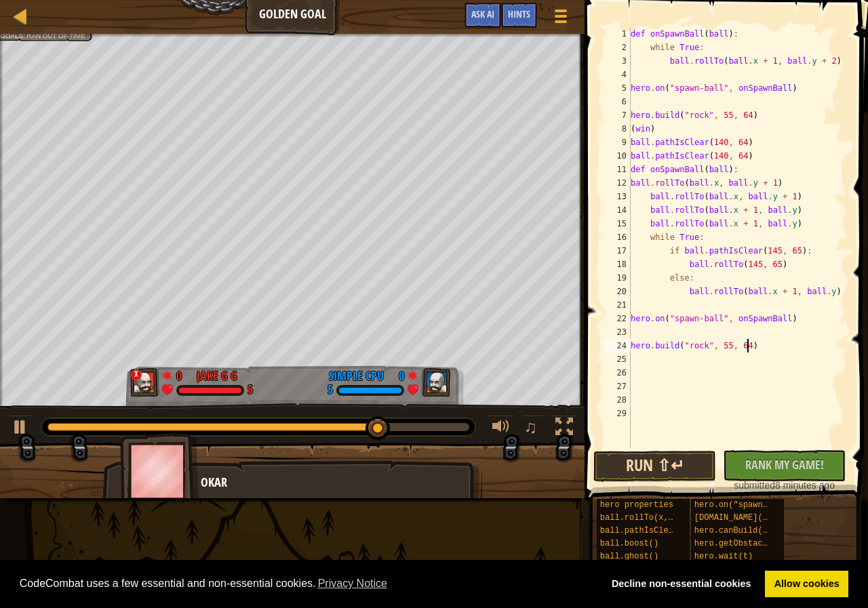 The image size is (868, 608). Describe the element at coordinates (617, 278) in the screenshot. I see `div: 19` at that location.